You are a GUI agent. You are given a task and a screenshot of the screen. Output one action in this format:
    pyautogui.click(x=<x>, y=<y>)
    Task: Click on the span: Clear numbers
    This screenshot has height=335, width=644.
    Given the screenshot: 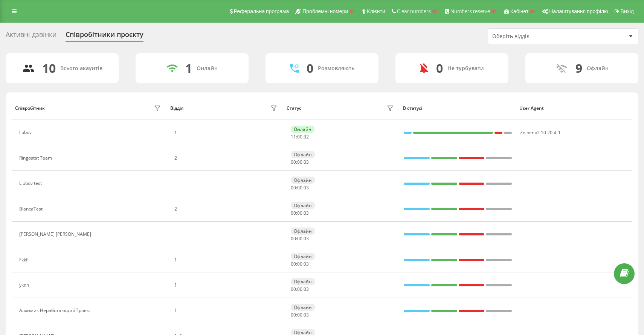 What is the action you would take?
    pyautogui.click(x=414, y=11)
    